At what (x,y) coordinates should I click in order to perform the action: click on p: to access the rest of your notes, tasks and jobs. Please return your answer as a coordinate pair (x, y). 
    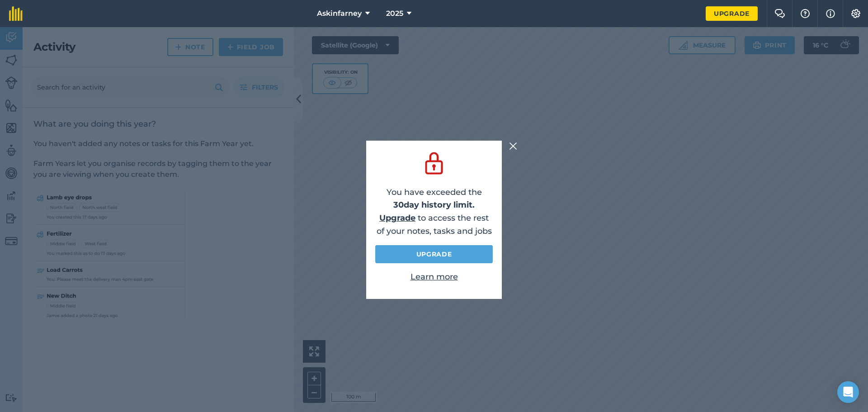
    Looking at the image, I should click on (434, 225).